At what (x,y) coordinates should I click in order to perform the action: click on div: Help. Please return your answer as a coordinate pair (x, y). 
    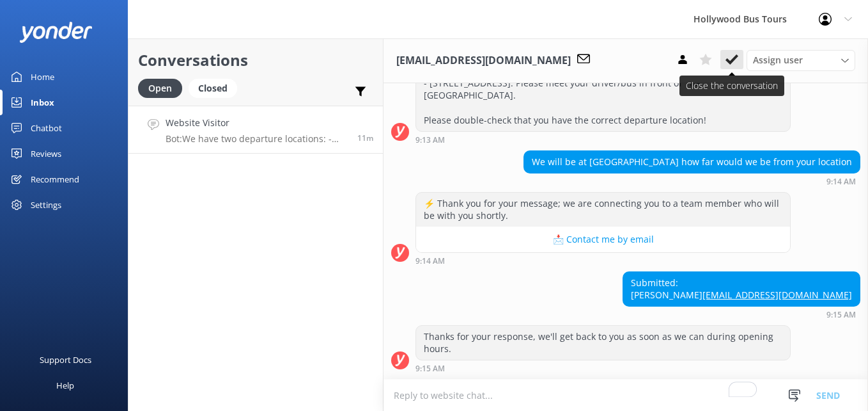
    Looking at the image, I should click on (65, 385).